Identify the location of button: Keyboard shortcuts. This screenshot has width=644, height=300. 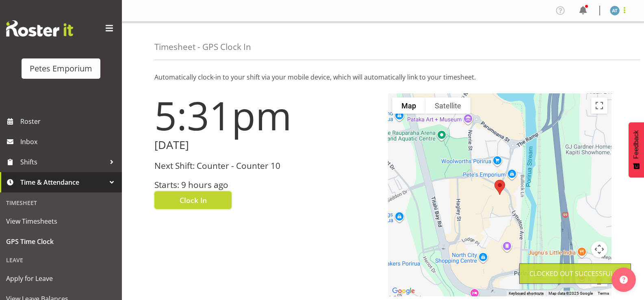
(526, 294).